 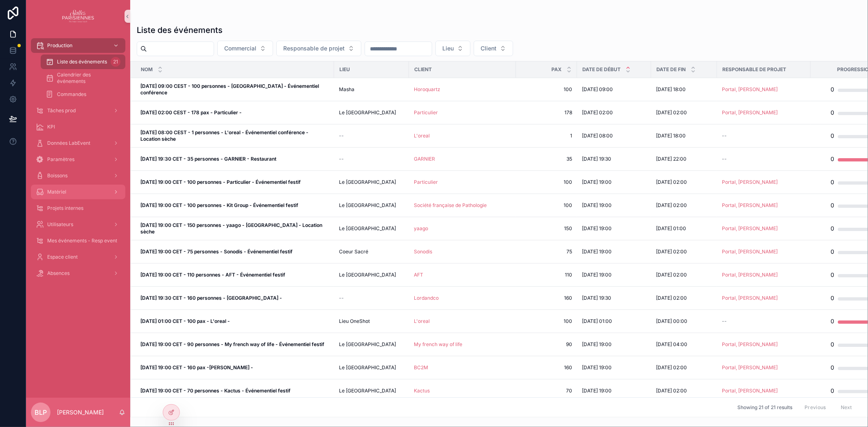 I want to click on span: Masha, so click(x=347, y=90).